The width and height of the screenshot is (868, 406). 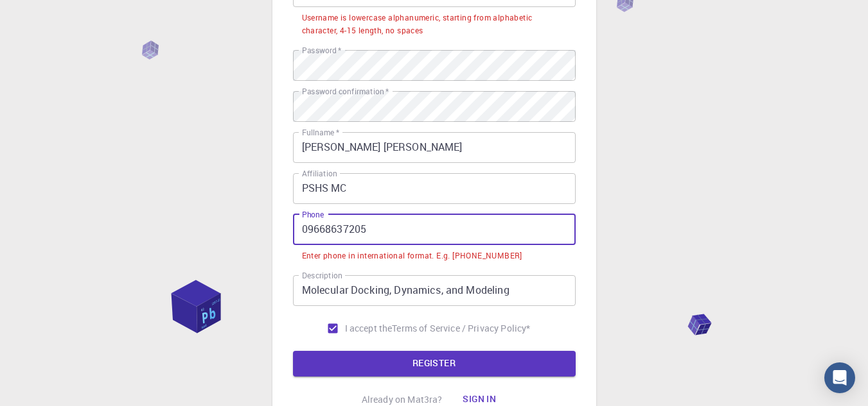 What do you see at coordinates (322, 276) in the screenshot?
I see `label: Description` at bounding box center [322, 276].